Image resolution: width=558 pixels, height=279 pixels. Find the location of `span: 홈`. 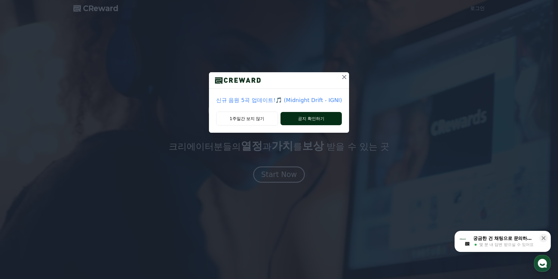

span: 홈 is located at coordinates (21, 202).